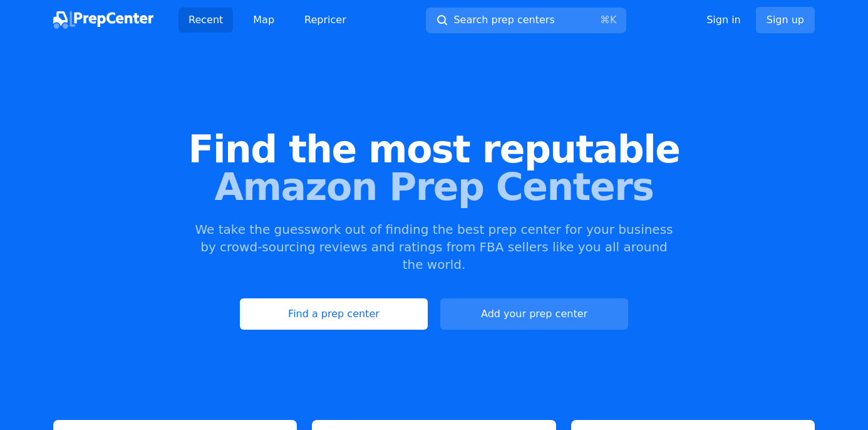 The width and height of the screenshot is (868, 430). Describe the element at coordinates (526, 20) in the screenshot. I see `button: Search prep centers⌘K` at that location.